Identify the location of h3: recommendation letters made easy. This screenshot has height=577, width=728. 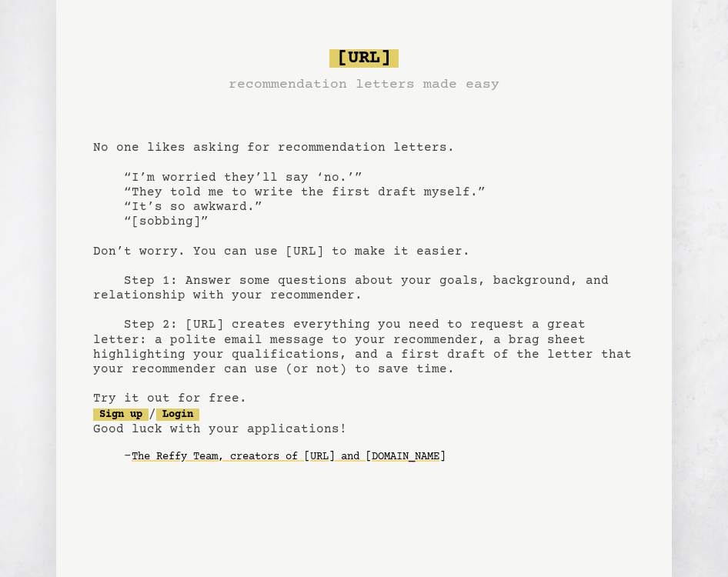
(364, 84).